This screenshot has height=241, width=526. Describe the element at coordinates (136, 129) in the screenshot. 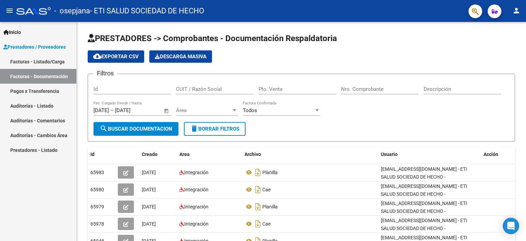

I see `button: Buscar Documentacion` at that location.